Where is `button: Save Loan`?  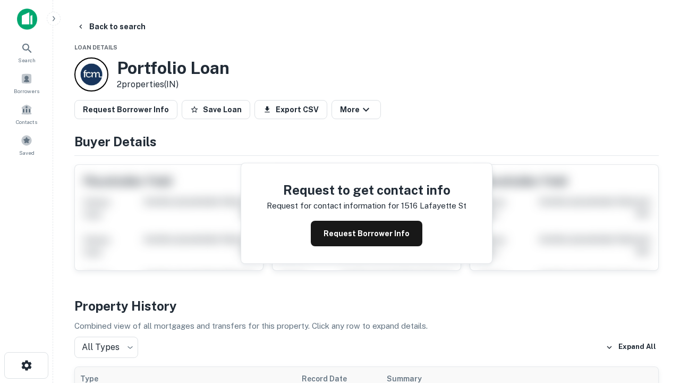
button: Save Loan is located at coordinates (216, 109).